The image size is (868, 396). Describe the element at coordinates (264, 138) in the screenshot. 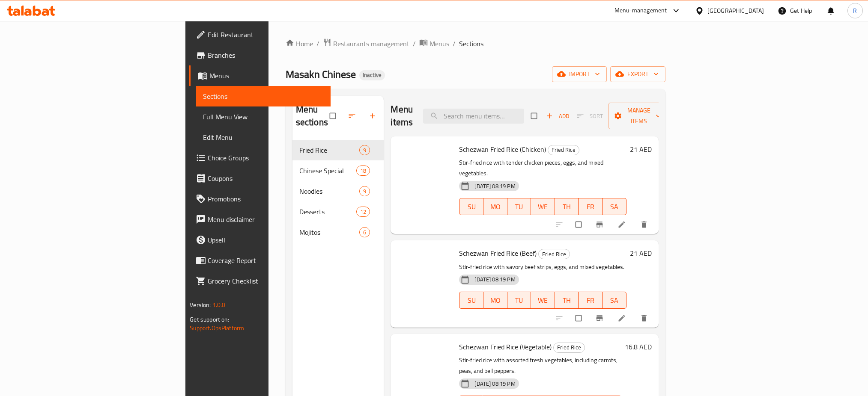

I see `span: Edit Menu` at that location.